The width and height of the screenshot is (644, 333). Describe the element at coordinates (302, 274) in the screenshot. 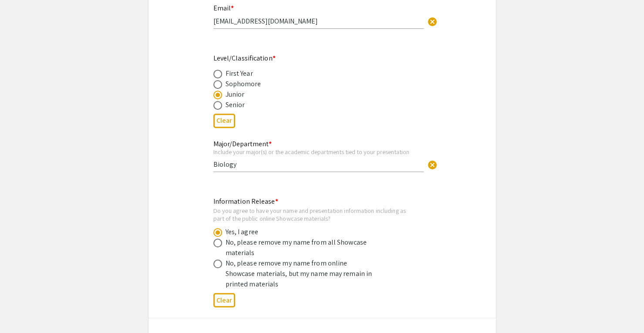

I see `div: No, please remove my name from online Showcase materials, but my name may remain in printed mater...` at that location.